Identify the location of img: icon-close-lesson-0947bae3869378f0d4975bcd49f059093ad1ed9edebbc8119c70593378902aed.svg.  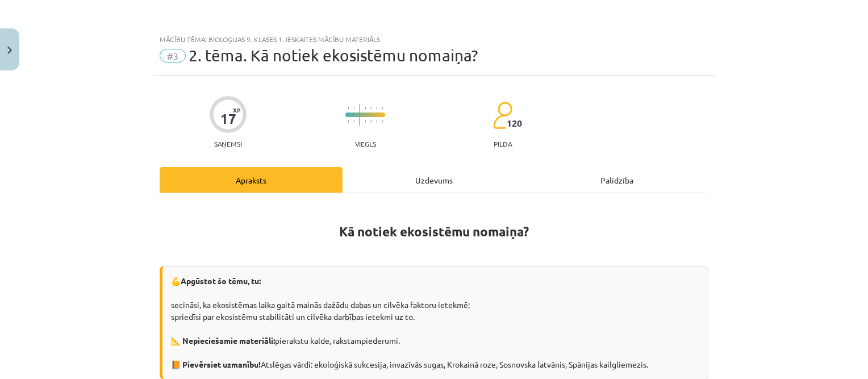
(10, 50).